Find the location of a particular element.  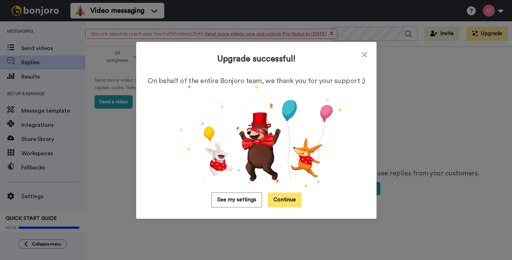

h2: On behalf of the entire Bonjoro team, we thank you for your support ;) is located at coordinates (256, 81).